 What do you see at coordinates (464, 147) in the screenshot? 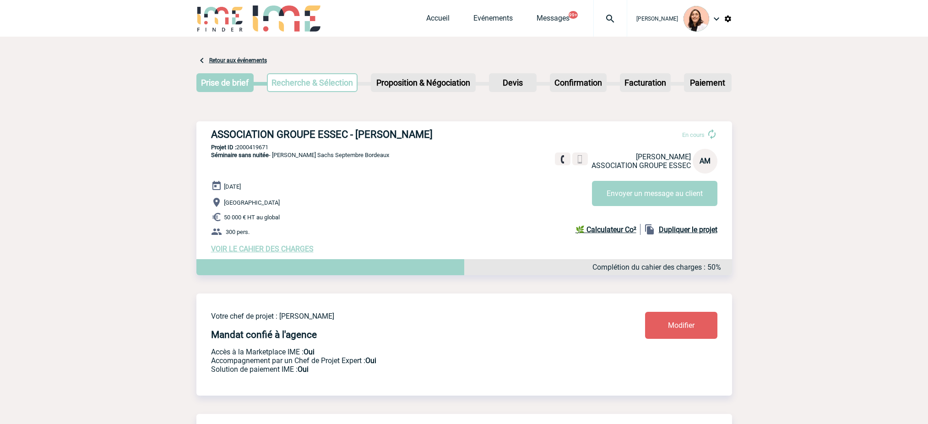
I see `p: 2000419671` at bounding box center [464, 147].